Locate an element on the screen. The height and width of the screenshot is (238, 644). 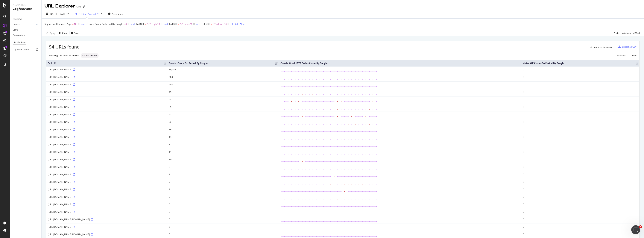
div: times is located at coordinates (101, 14).